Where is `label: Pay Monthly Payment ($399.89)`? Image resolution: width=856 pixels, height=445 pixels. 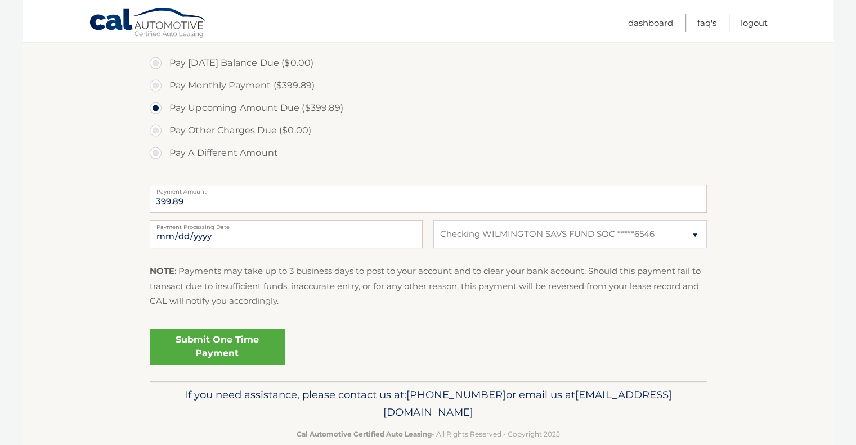 label: Pay Monthly Payment ($399.89) is located at coordinates (428, 86).